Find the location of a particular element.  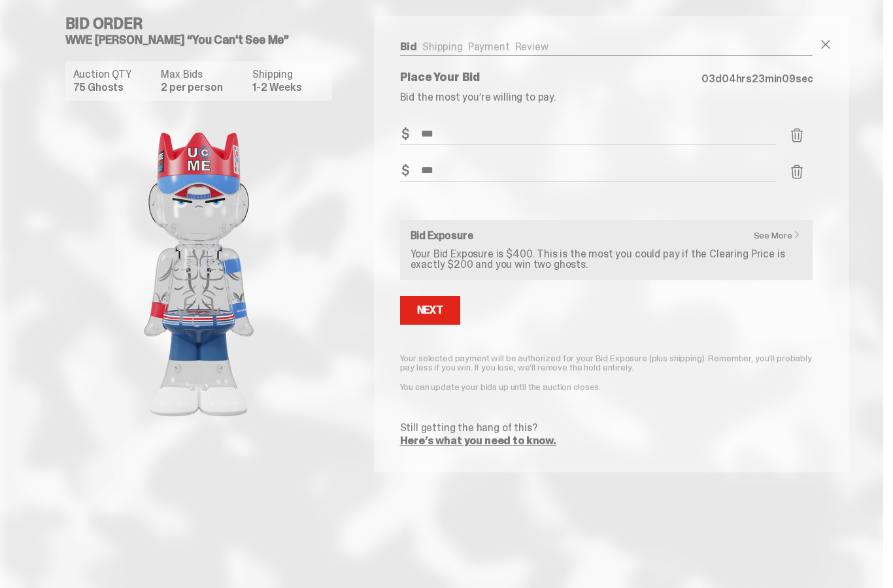

dd: 1-2 Weeks is located at coordinates (287, 88).